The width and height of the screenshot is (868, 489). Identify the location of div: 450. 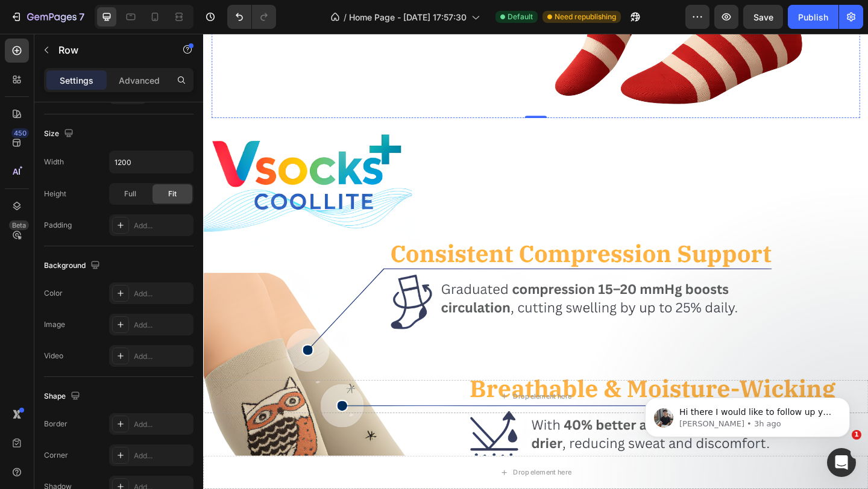
(20, 133).